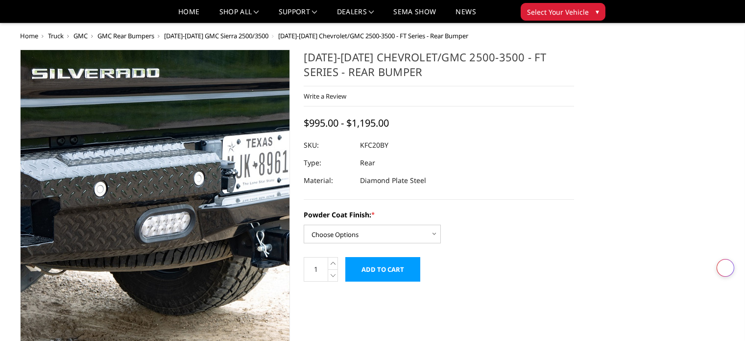 The width and height of the screenshot is (745, 341). Describe the element at coordinates (393, 180) in the screenshot. I see `dd: Diamond Plate Steel` at that location.